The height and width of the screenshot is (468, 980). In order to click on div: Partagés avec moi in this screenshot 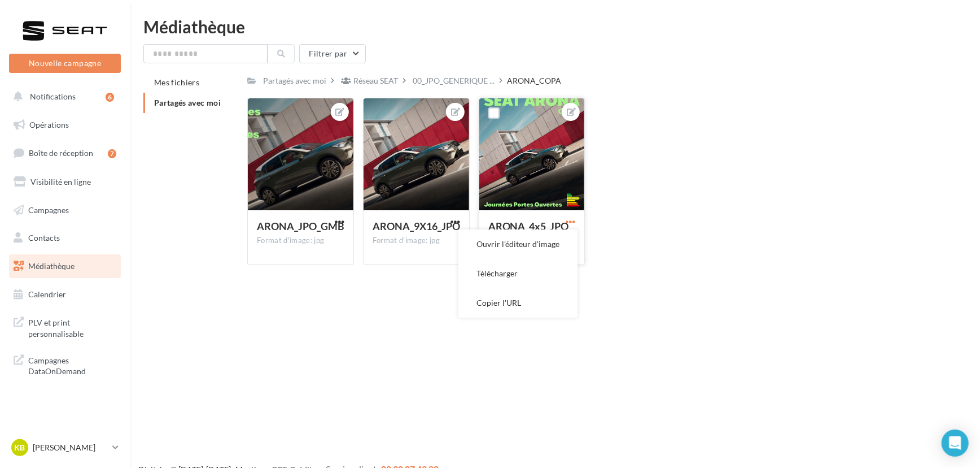, I will do `click(295, 81)`.